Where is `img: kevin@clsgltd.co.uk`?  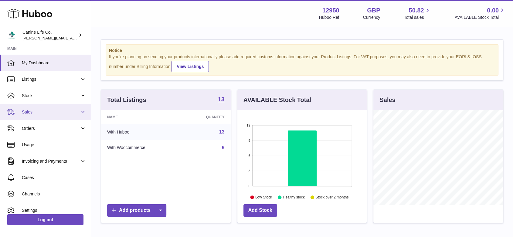
img: kevin@clsgltd.co.uk is located at coordinates (12, 35).